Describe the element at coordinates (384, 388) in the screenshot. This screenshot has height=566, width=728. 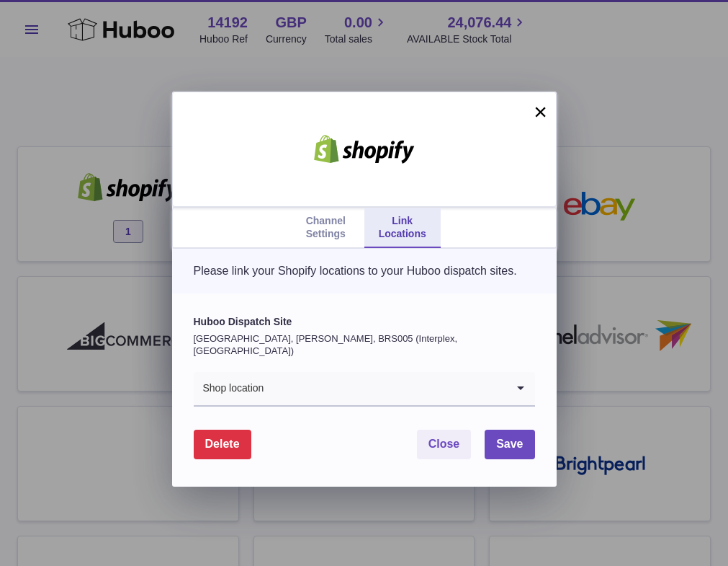
I see `input: Search for option` at that location.